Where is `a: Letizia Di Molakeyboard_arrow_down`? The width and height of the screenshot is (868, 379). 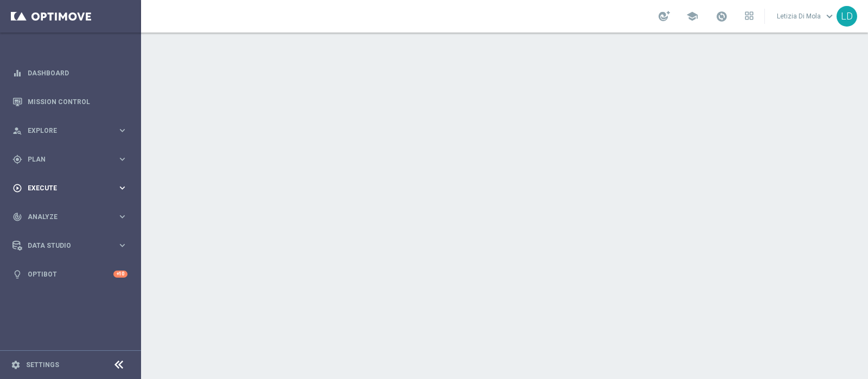 a: Letizia Di Molakeyboard_arrow_down is located at coordinates (806, 16).